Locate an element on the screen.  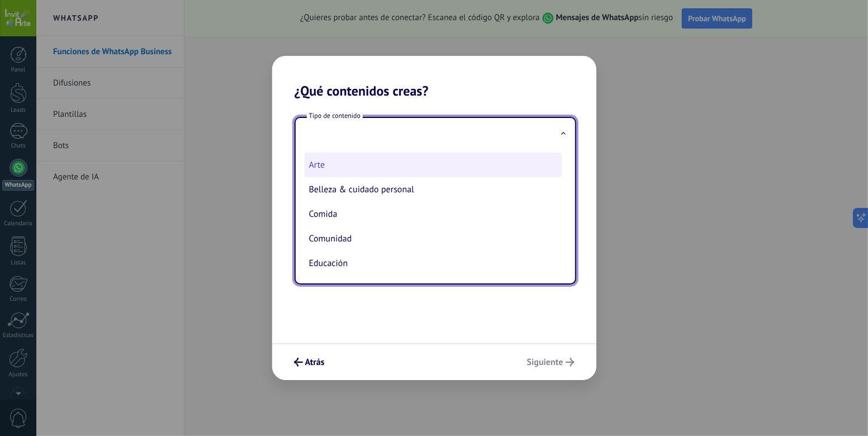
li: Comunidad is located at coordinates (433, 238).